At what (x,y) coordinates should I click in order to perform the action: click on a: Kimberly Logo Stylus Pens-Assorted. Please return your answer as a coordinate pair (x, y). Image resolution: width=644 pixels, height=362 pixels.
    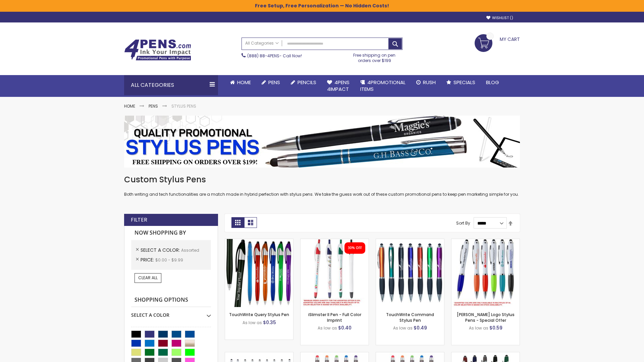
    Looking at the image, I should click on (485, 241).